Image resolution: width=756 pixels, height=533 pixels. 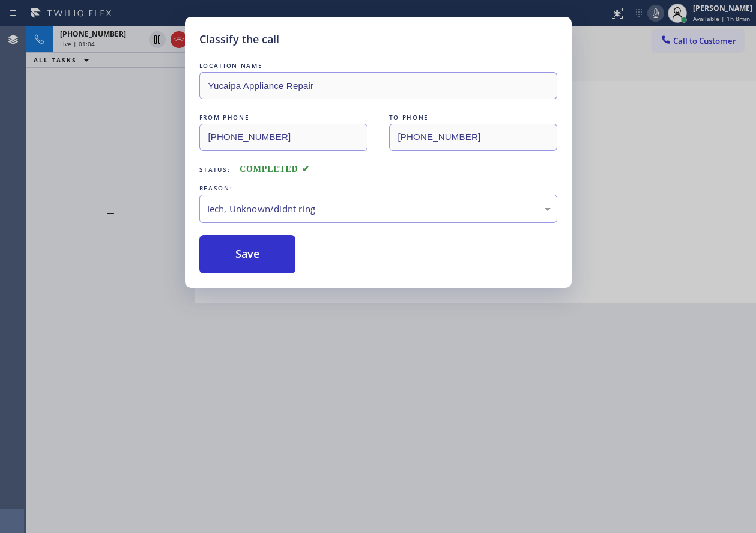 What do you see at coordinates (284, 137) in the screenshot?
I see `input: From phone` at bounding box center [284, 137].